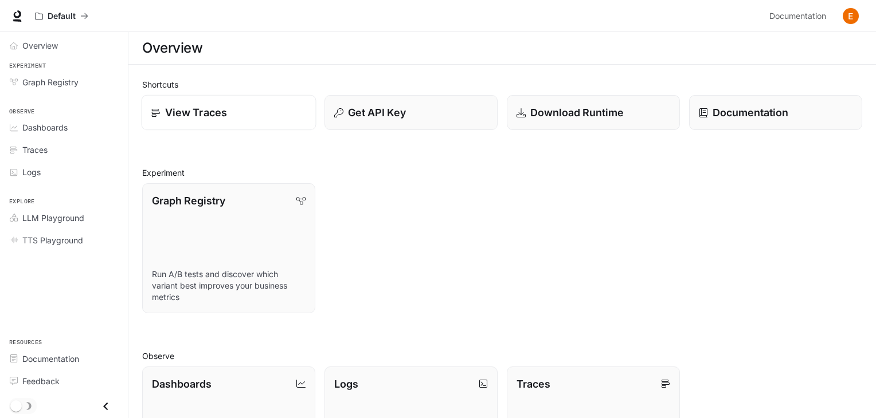  I want to click on span: Dashboards, so click(45, 127).